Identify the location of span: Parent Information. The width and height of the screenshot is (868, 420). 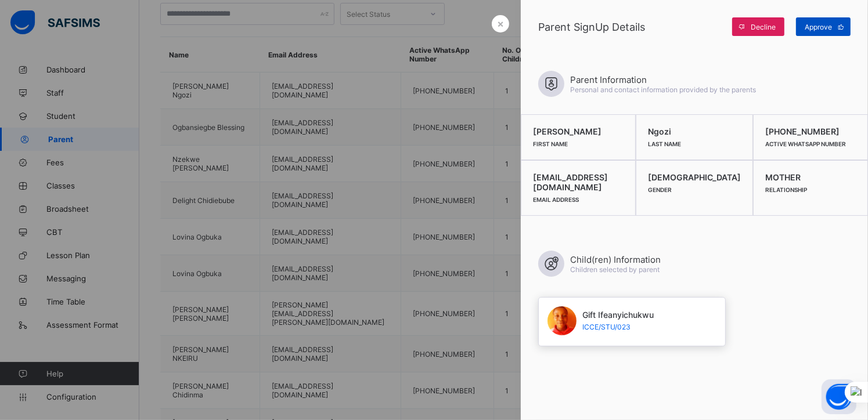
(663, 80).